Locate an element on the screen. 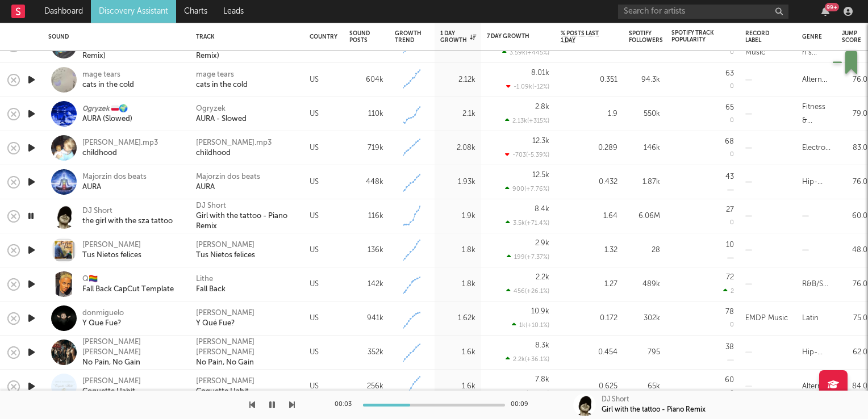 This screenshot has width=868, height=419. div: Record Label is located at coordinates (759, 37).